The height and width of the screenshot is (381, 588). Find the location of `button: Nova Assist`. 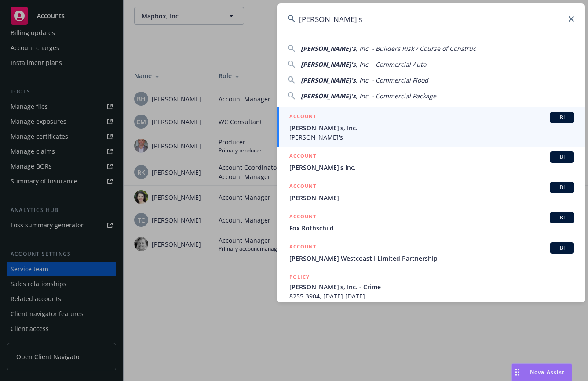

button: Nova Assist is located at coordinates (542, 373).